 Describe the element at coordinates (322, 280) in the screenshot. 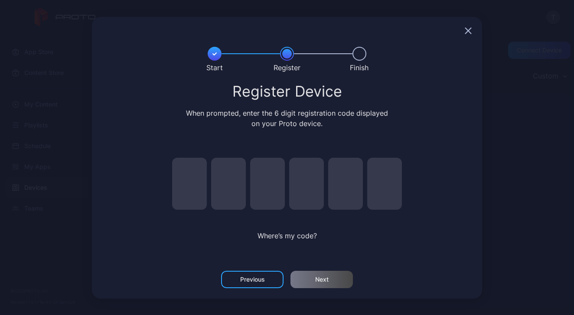

I see `button: Next` at that location.